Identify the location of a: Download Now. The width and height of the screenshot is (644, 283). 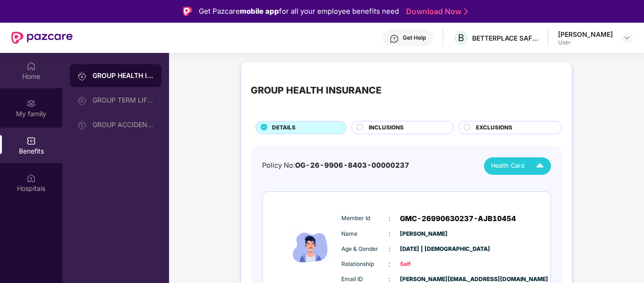
(435, 11).